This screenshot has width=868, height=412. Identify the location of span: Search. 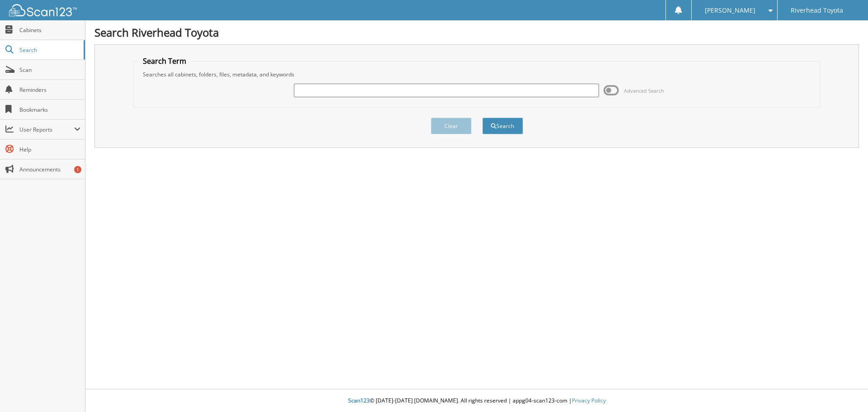
(49, 50).